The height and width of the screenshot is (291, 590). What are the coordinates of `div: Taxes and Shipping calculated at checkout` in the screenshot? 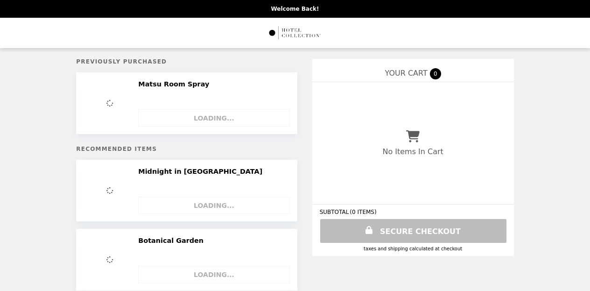 It's located at (413, 248).